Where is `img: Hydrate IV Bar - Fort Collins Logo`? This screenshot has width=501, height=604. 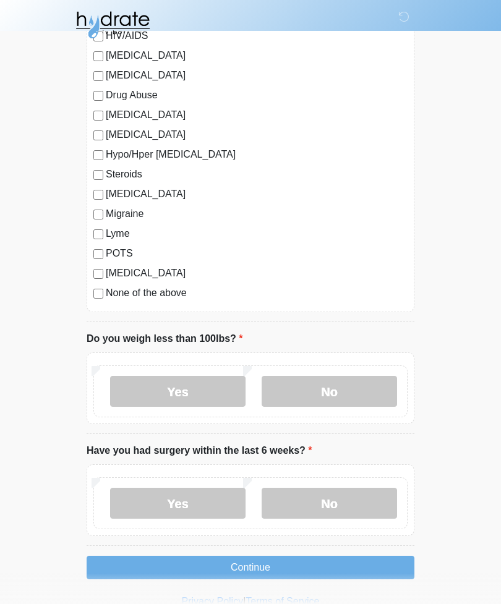
img: Hydrate IV Bar - Fort Collins Logo is located at coordinates (112, 25).